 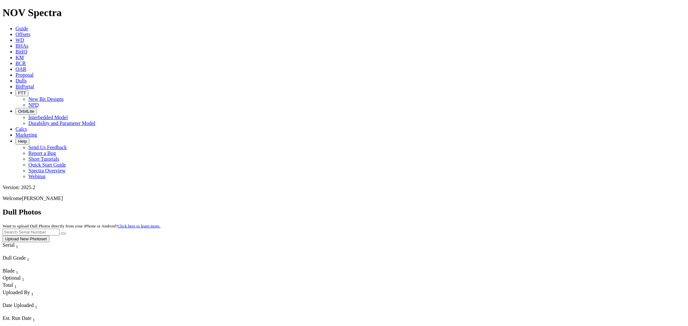 I want to click on span: Offsets, so click(x=23, y=34).